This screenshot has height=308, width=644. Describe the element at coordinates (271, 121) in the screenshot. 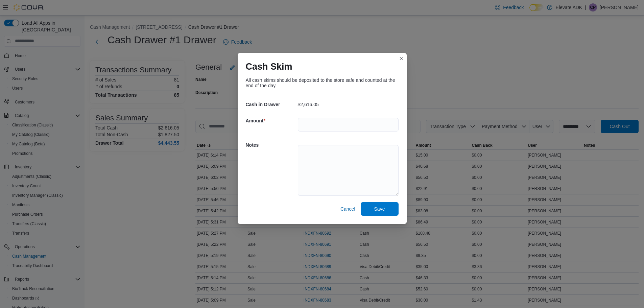

I see `h5: Amount` at that location.